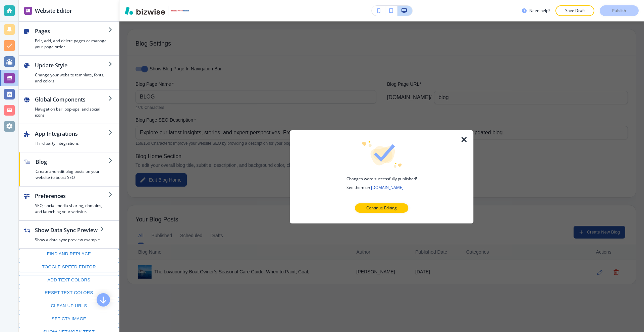  Describe the element at coordinates (69, 73) in the screenshot. I see `button: Update StyleChange your website template, fonts, and colors` at that location.